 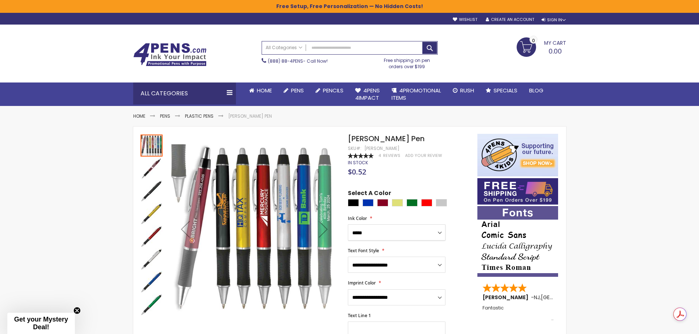 I want to click on div: Free shipping on pen orders over $199, so click(x=407, y=62).